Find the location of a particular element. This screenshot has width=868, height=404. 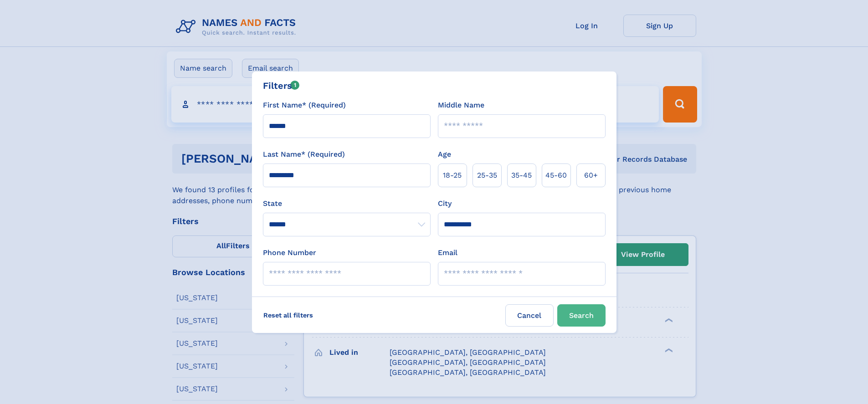

div: Filters is located at coordinates (281, 85).